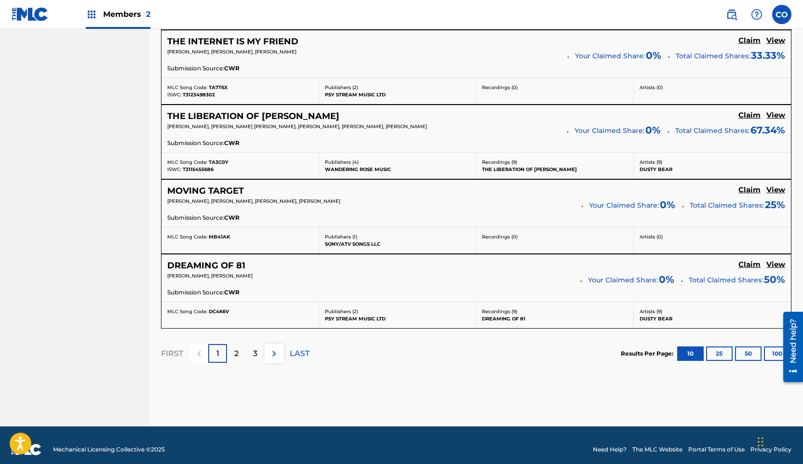 The width and height of the screenshot is (803, 464). Describe the element at coordinates (398, 162) in the screenshot. I see `p: Publishers ( 4 )` at that location.